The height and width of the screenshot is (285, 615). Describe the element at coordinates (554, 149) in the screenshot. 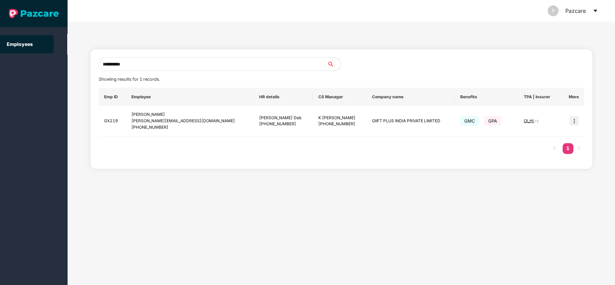

I see `li: Previous Page` at that location.